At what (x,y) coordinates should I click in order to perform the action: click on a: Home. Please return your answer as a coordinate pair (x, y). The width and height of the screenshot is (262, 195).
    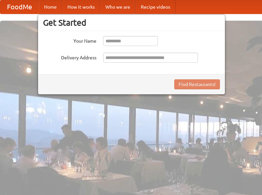
    Looking at the image, I should click on (50, 7).